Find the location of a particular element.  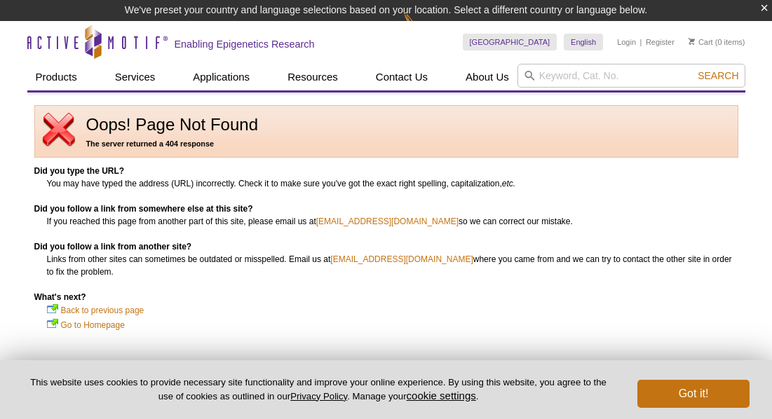

a: Privacy Policy is located at coordinates (318, 396).